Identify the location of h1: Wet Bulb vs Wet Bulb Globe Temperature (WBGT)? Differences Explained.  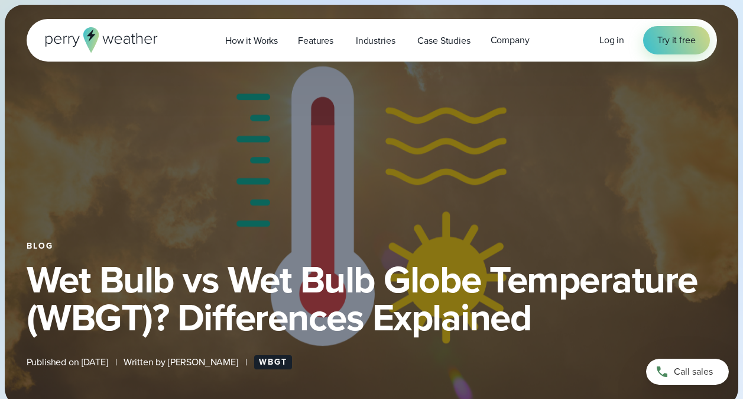
(372, 298).